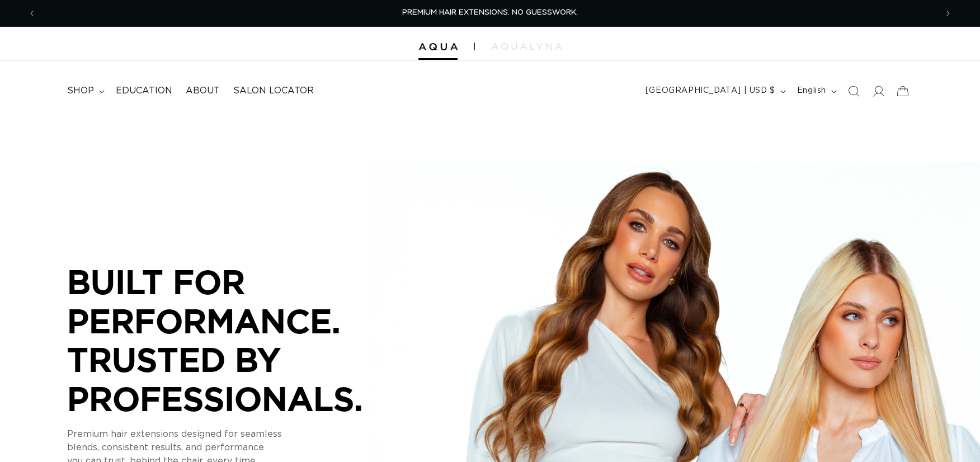 This screenshot has width=980, height=462. I want to click on a: About, so click(203, 91).